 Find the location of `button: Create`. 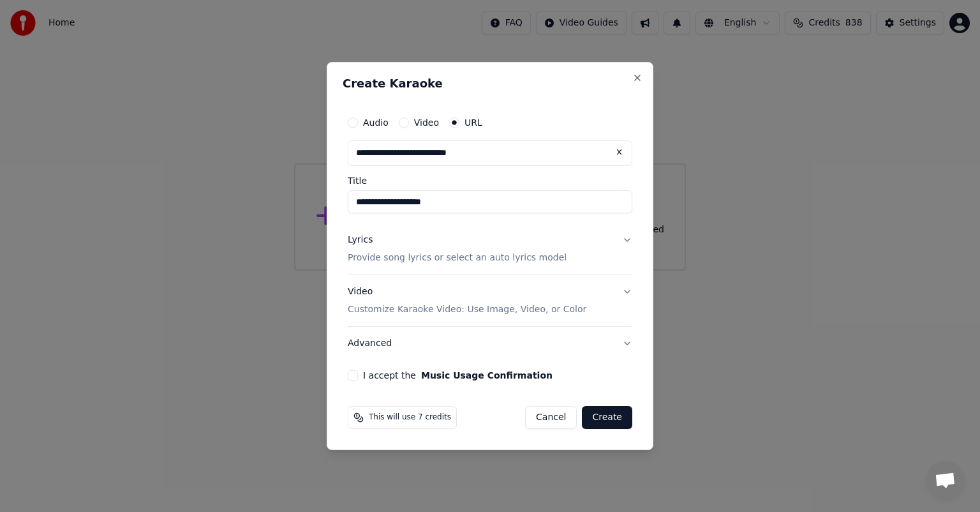

button: Create is located at coordinates (607, 418).